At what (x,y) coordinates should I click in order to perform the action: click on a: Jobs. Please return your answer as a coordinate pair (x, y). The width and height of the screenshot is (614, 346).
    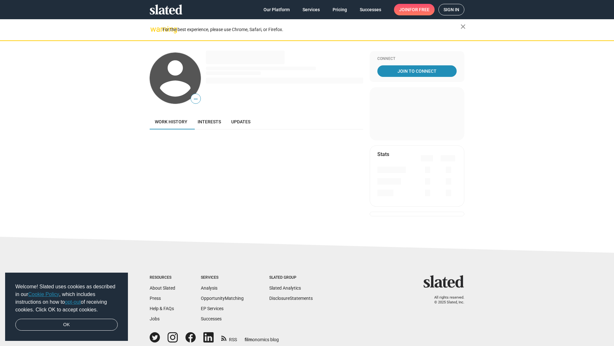
    Looking at the image, I should click on (155, 318).